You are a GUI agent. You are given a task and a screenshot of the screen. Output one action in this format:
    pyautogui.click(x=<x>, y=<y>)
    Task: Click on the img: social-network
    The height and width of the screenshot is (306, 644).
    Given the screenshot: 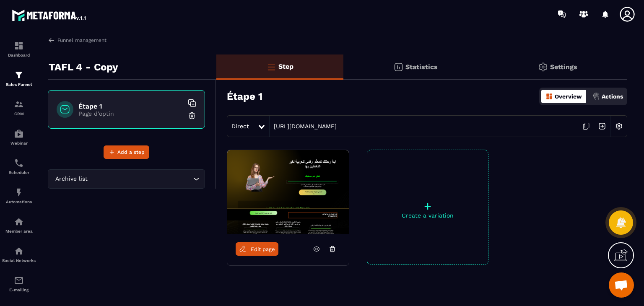 What is the action you would take?
    pyautogui.click(x=19, y=251)
    